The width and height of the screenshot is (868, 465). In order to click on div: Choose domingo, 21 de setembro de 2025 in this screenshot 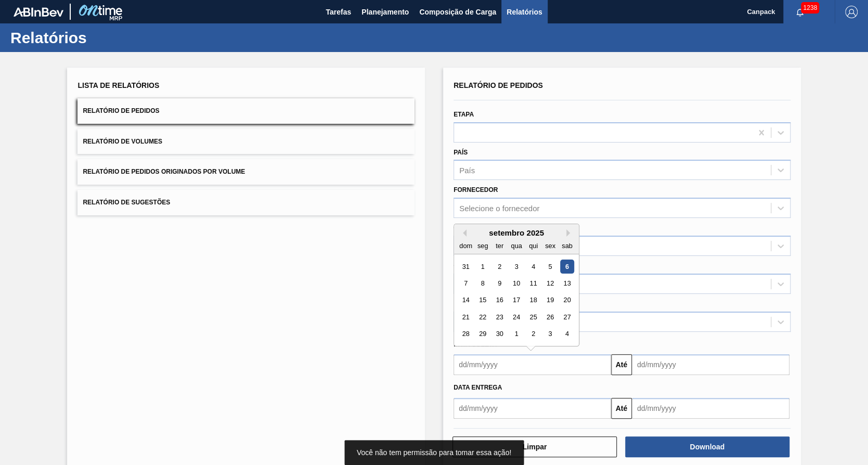, I will do `click(466, 317)`.